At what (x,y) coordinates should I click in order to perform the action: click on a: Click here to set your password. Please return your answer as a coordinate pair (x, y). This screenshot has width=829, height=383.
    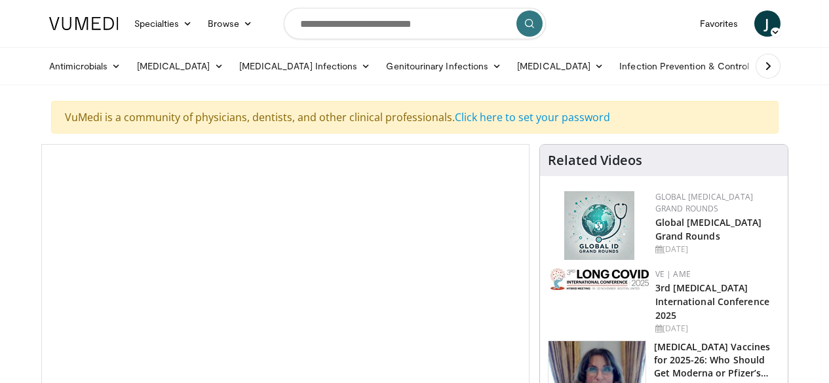
    Looking at the image, I should click on (532, 117).